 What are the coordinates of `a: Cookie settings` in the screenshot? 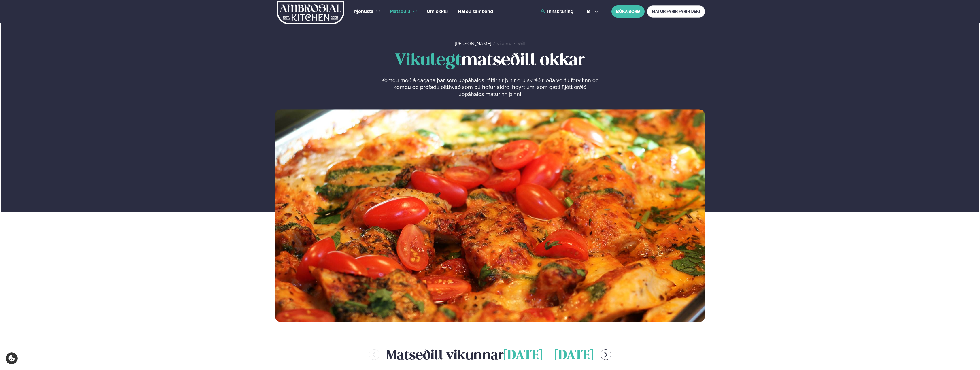 It's located at (11, 359).